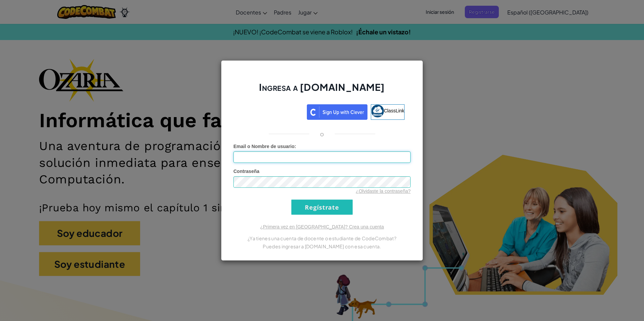 This screenshot has height=321, width=644. I want to click on span: Email o Nombre de usuario, so click(263, 146).